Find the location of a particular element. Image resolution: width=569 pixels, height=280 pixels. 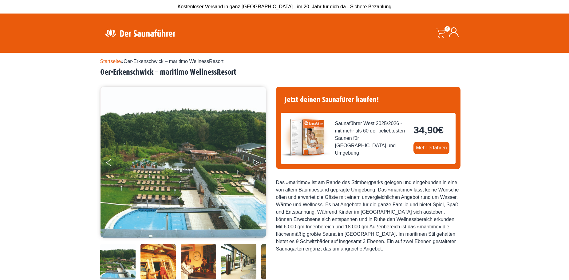

a: Startseite is located at coordinates (111, 61).